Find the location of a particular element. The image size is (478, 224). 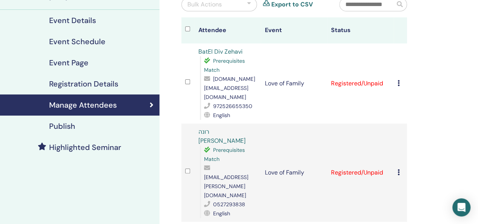

span: 972526655350 is located at coordinates (233, 106).